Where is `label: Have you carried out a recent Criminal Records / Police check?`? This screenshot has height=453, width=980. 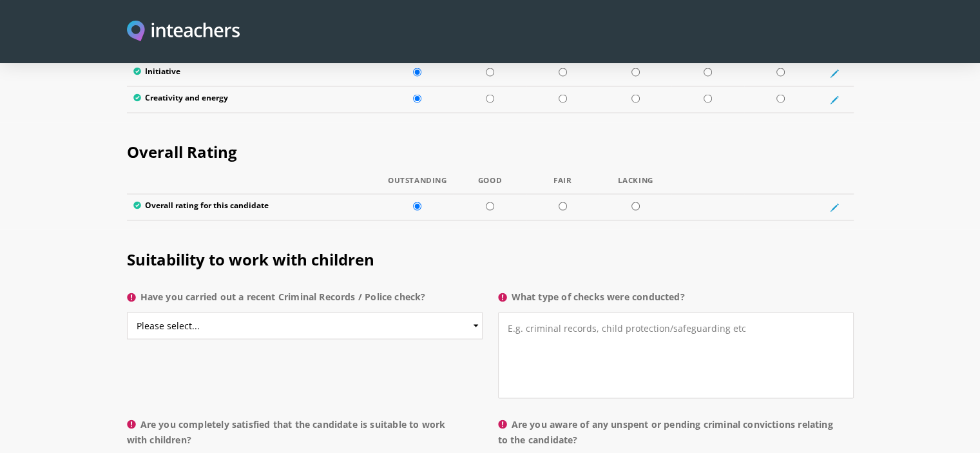 label: Have you carried out a recent Criminal Records / Police check? is located at coordinates (304, 301).